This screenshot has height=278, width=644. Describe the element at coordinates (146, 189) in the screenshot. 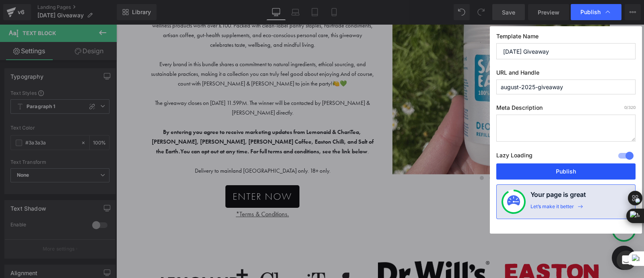

I see `a: *Terms & Conditions.` at that location.